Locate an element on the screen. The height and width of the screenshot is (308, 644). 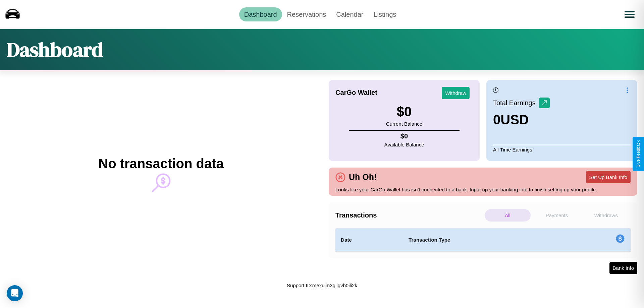
h4: Date is located at coordinates (369, 240).